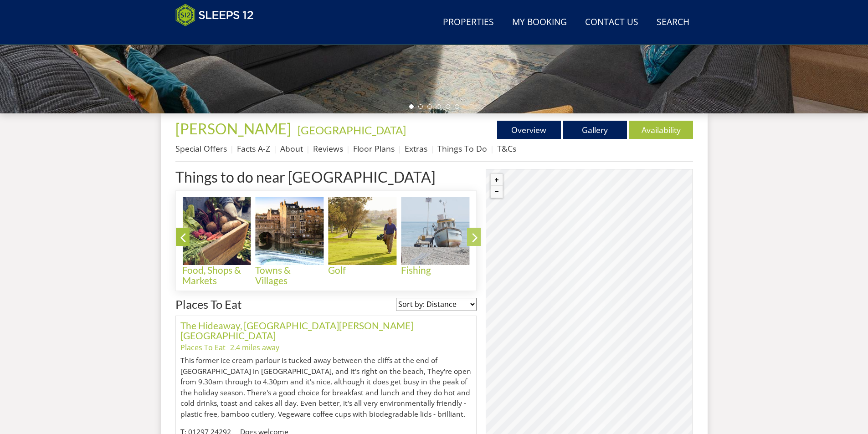 The image size is (868, 434). I want to click on img: Sleeps 12, so click(215, 15).